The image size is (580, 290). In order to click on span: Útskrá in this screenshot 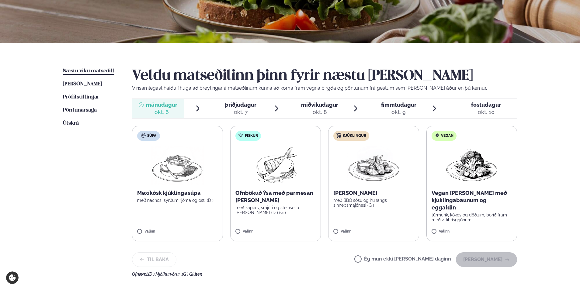, I will do `click(71, 123)`.